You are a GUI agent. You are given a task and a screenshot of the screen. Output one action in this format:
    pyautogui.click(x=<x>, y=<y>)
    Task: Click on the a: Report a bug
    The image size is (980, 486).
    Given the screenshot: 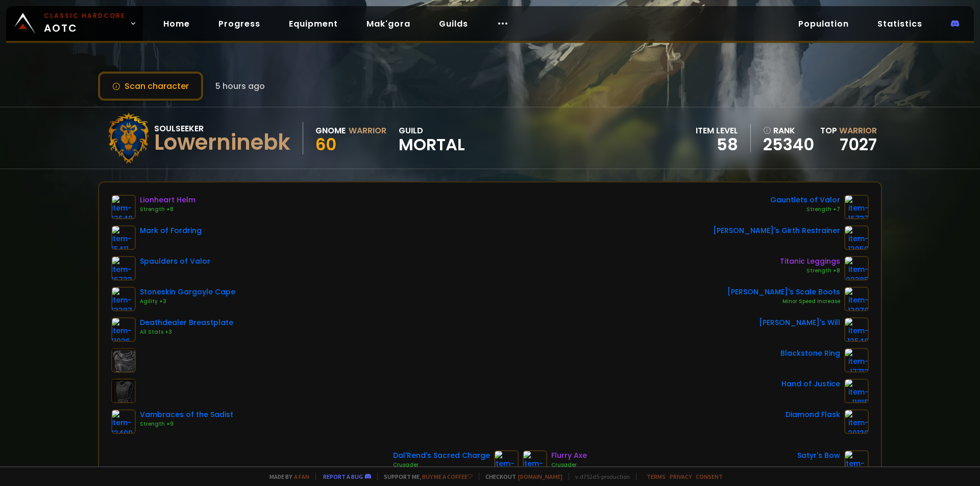 What is the action you would take?
    pyautogui.click(x=343, y=476)
    